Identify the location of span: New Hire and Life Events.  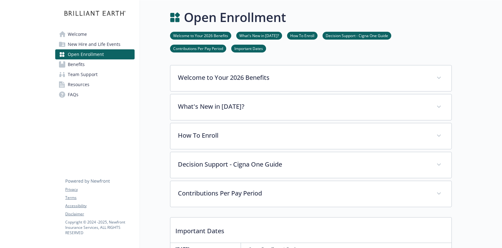
(94, 44).